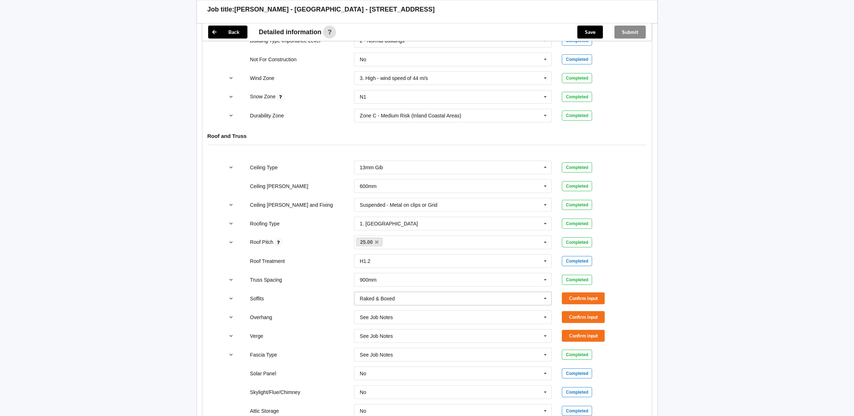 The image size is (854, 416). I want to click on div: 2 - Normal buildings, so click(382, 41).